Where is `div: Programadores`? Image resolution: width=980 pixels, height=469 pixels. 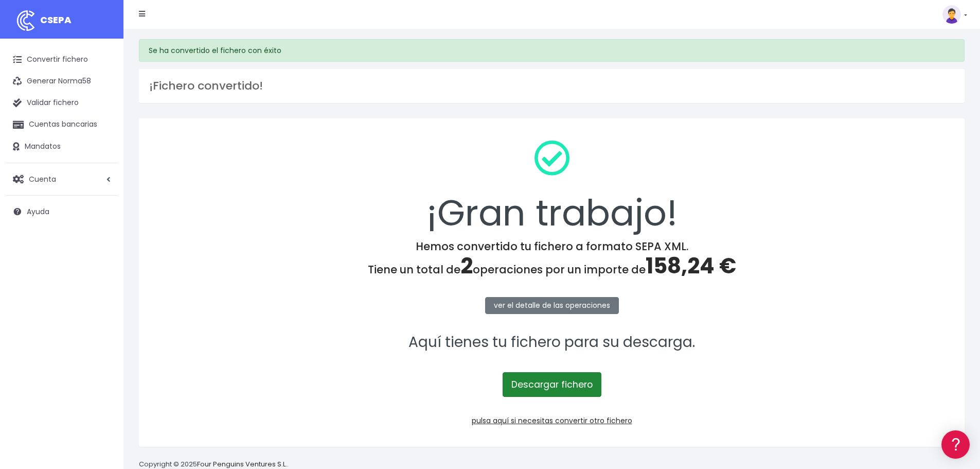 div: Programadores is located at coordinates (103, 252).